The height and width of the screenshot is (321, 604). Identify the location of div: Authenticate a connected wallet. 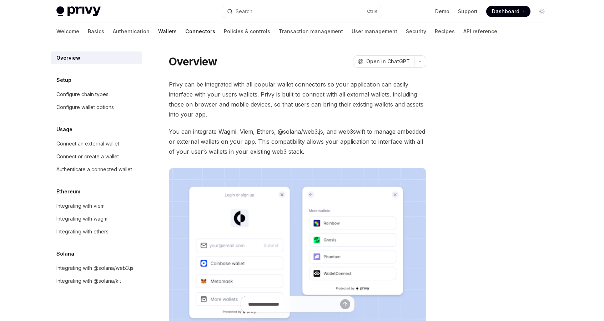
(94, 169).